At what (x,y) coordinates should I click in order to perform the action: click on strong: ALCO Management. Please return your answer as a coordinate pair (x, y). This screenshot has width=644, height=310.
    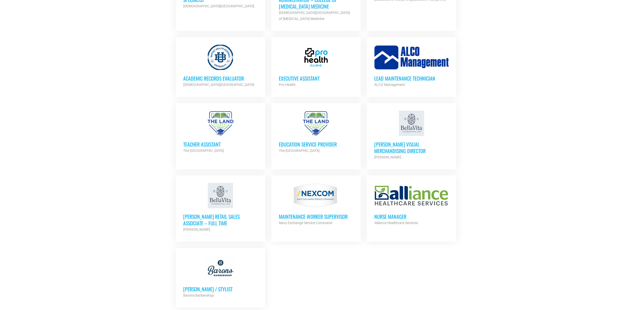
    Looking at the image, I should click on (390, 85).